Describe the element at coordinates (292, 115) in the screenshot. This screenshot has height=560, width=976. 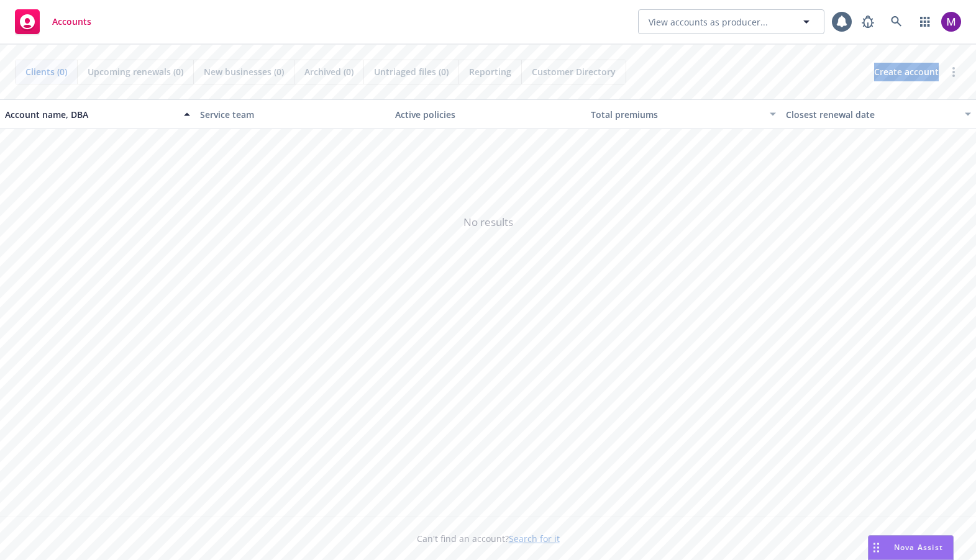
I see `button: Service team` at that location.